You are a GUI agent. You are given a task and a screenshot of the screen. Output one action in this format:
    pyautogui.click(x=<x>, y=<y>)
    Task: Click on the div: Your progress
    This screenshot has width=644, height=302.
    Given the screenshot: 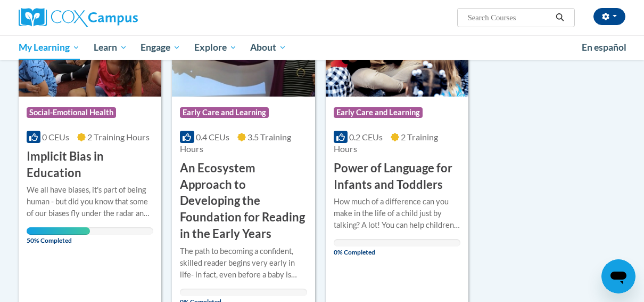 What is the action you would take?
    pyautogui.click(x=58, y=231)
    